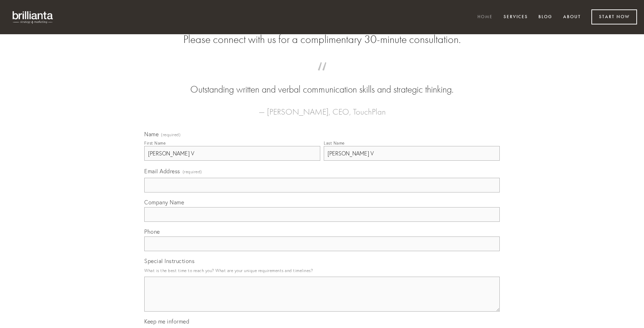  What do you see at coordinates (169, 261) in the screenshot?
I see `span: Special Instructions` at bounding box center [169, 261].